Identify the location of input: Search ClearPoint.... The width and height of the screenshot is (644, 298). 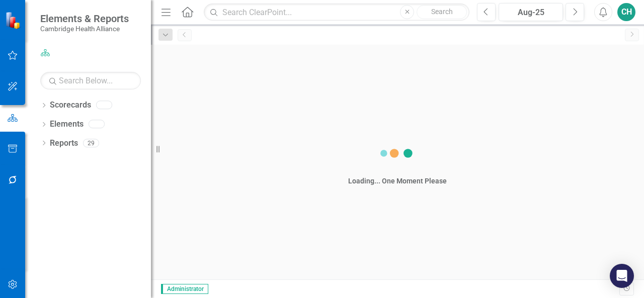
(336, 12).